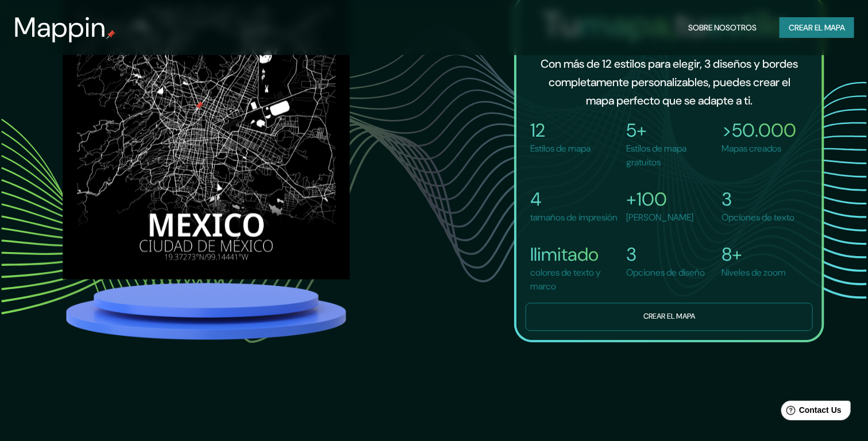  I want to click on h4: 8+, so click(754, 255).